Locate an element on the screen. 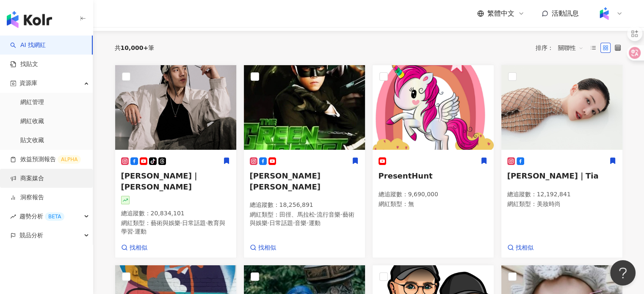  span: 繁體中文 is located at coordinates (501, 14).